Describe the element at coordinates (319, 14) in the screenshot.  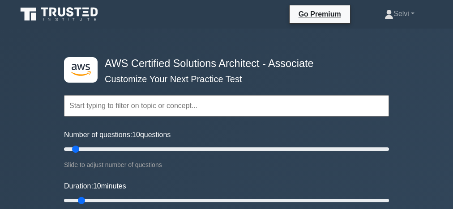
I see `a: Go Premium` at that location.